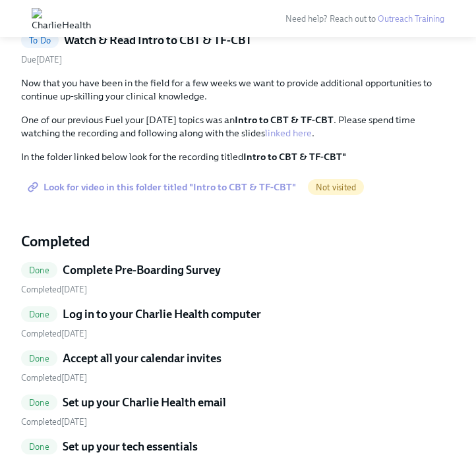  What do you see at coordinates (39, 40) in the screenshot?
I see `span: To Do` at bounding box center [39, 40].